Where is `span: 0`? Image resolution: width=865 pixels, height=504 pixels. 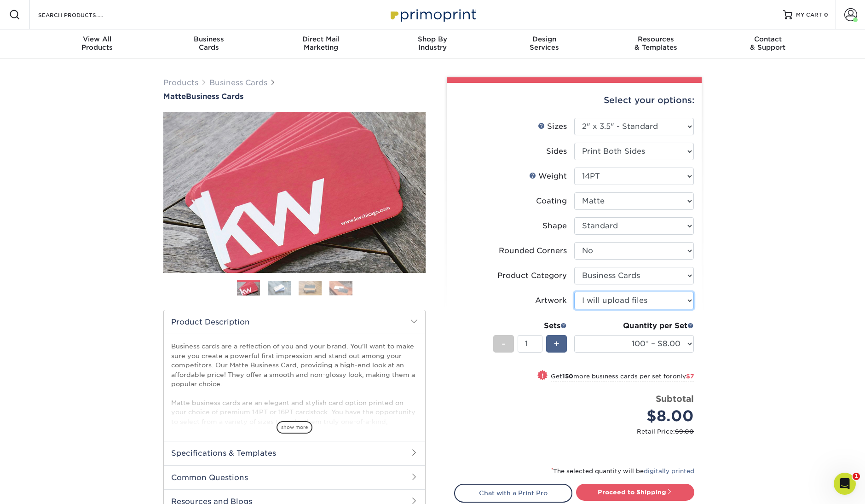 span: 0 is located at coordinates (826, 15).